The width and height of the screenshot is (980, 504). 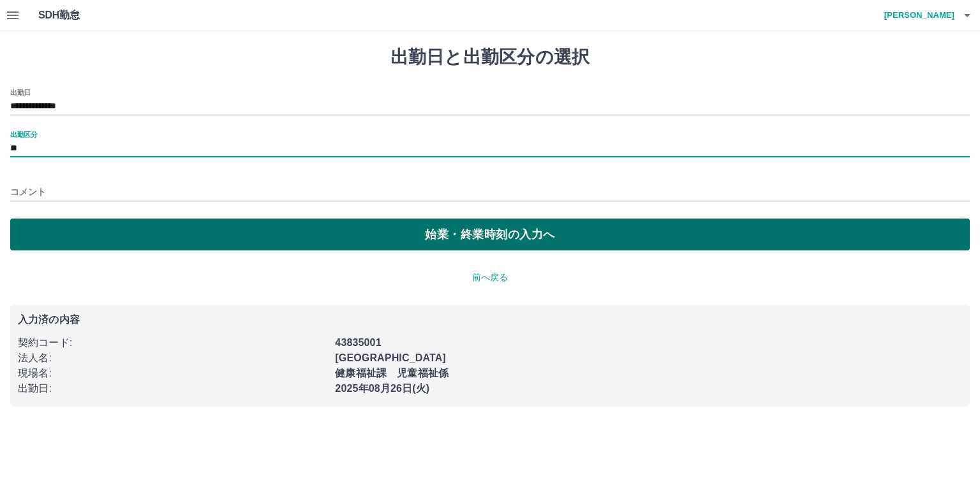 I want to click on p: 出勤日 :, so click(x=172, y=388).